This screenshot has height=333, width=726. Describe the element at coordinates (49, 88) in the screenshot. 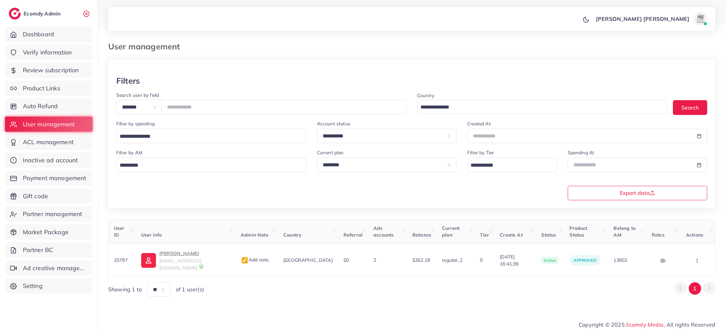

I see `a: Product Links` at that location.